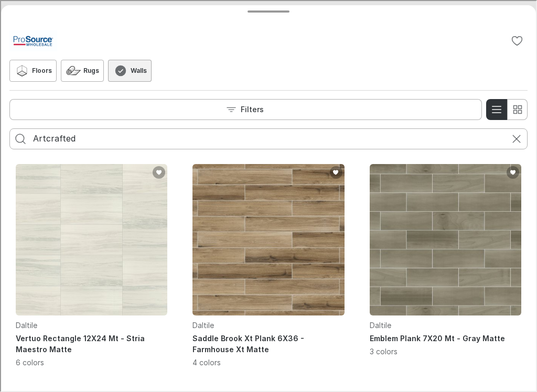  I want to click on input: Enter products to search for, so click(267, 138).